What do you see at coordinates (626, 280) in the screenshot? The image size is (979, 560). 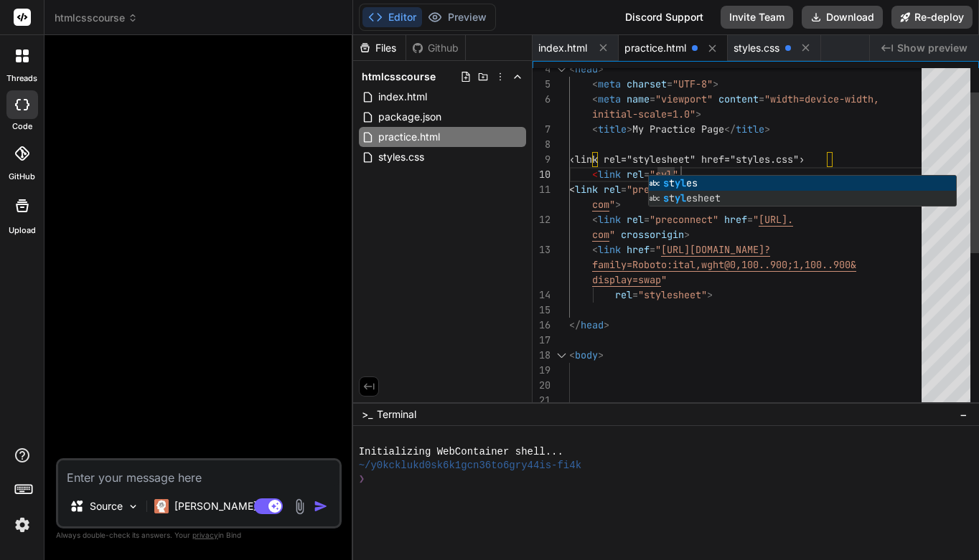 I see `span: display=swap` at bounding box center [626, 280].